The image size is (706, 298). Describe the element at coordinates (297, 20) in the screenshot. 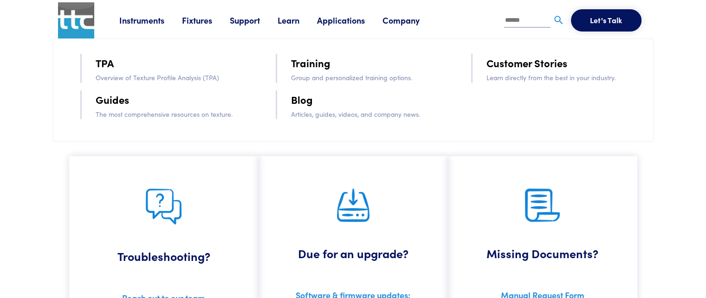

I see `a: Learn` at that location.